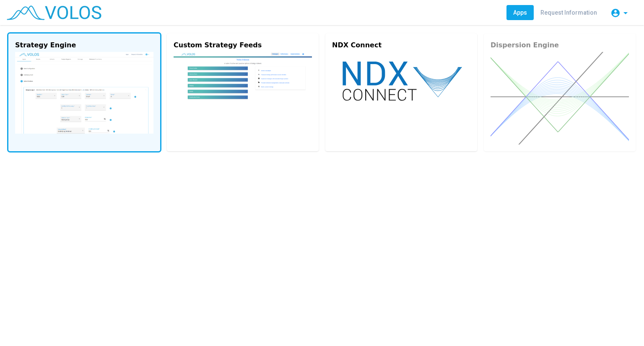 Image resolution: width=644 pixels, height=346 pixels. Describe the element at coordinates (615, 13) in the screenshot. I see `mat-icon: account_circle` at that location.